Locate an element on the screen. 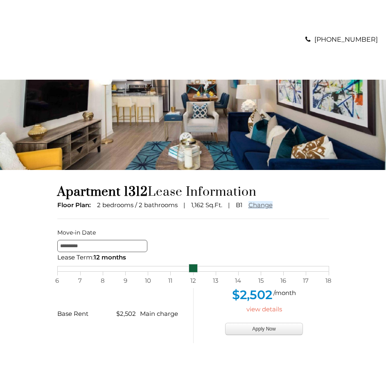 This screenshot has height=380, width=386. a: Change is located at coordinates (260, 205).